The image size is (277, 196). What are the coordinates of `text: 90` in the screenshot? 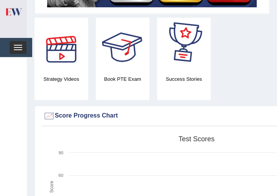 It's located at (61, 153).